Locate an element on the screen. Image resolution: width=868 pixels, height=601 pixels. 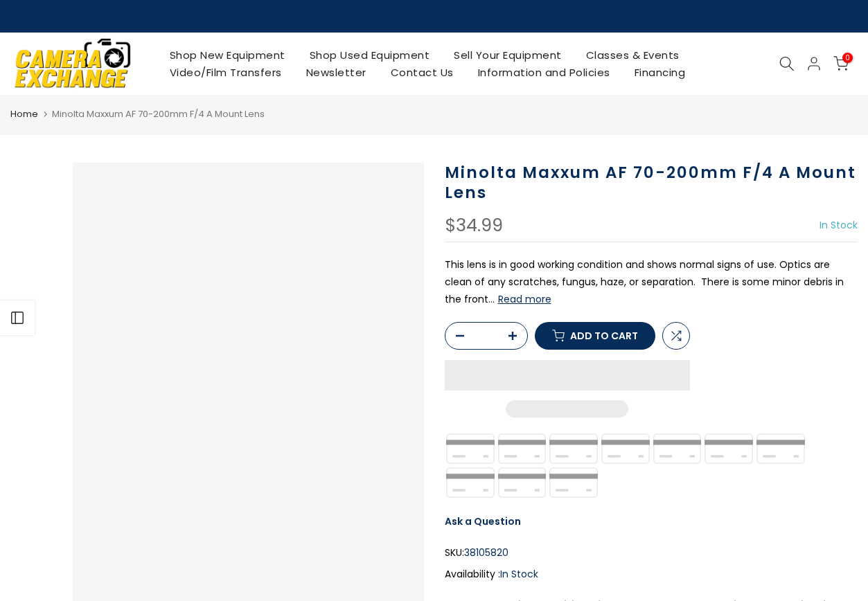
span: 38105820 is located at coordinates (486, 553).